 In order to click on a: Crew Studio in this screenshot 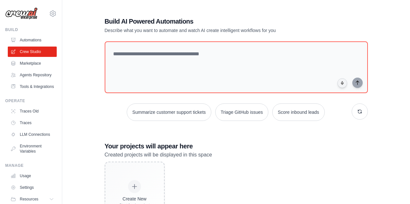, I will do `click(32, 52)`.